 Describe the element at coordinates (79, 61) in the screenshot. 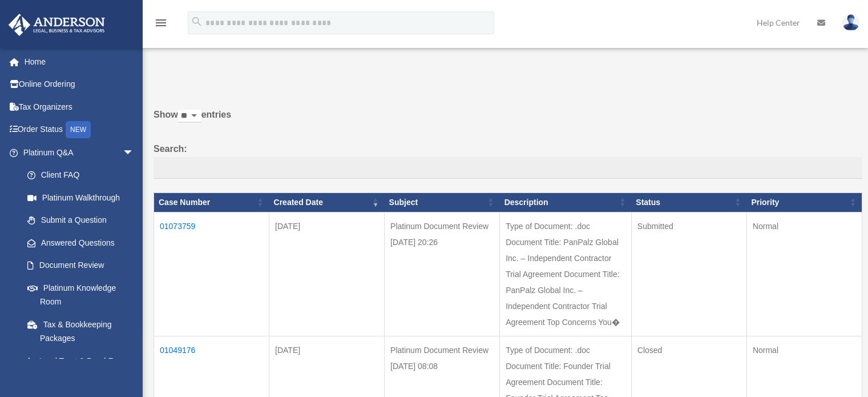

I see `a: Home` at that location.